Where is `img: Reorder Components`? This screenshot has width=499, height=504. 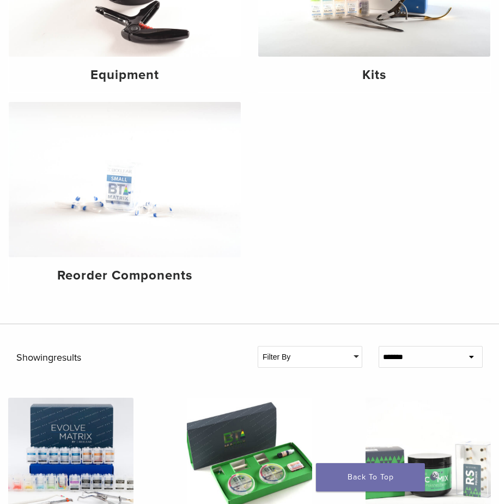
img: Reorder Components is located at coordinates (125, 179).